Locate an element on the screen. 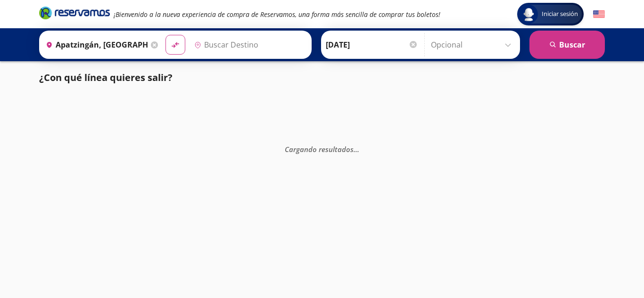 Image resolution: width=644 pixels, height=298 pixels. button: English is located at coordinates (599, 14).